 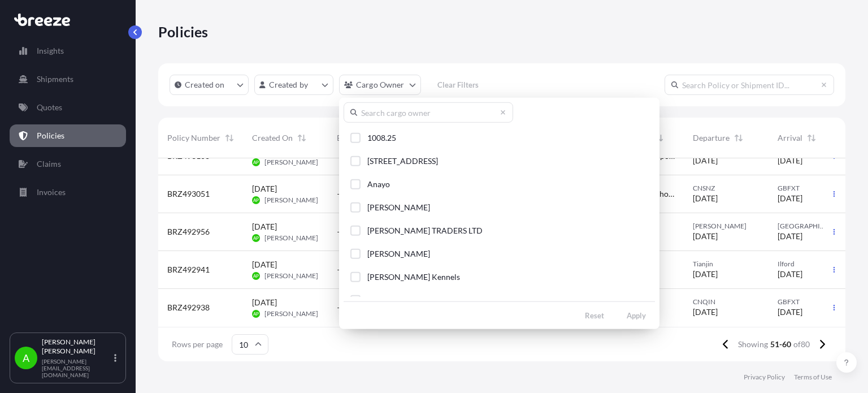 What do you see at coordinates (499, 212) in the screenshot?
I see `div: Select Option` at bounding box center [499, 212].